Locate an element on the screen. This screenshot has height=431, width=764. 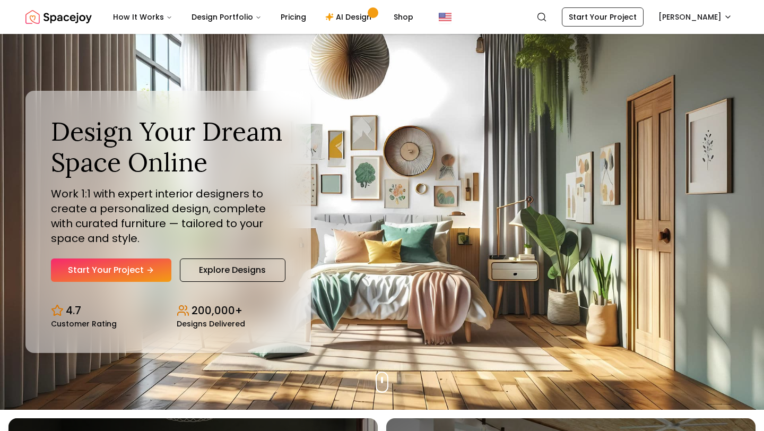
a: Pricing is located at coordinates (293, 17).